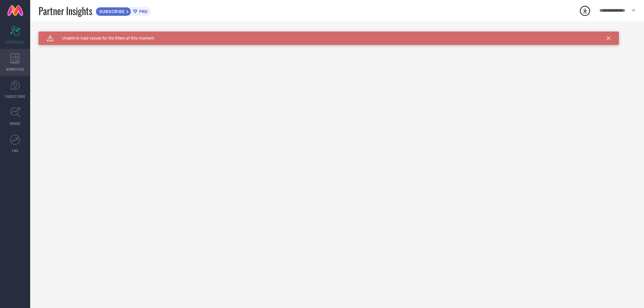  I want to click on a: SUBSCRIBEPRO, so click(123, 11).